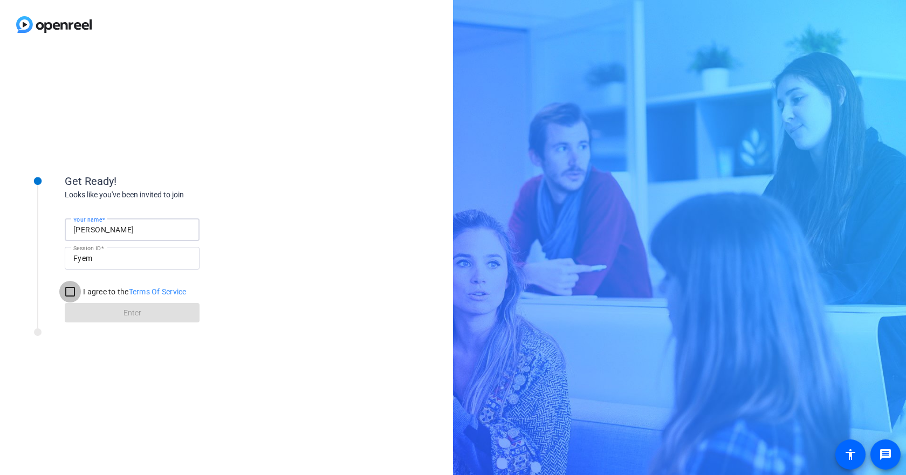 The height and width of the screenshot is (475, 906). Describe the element at coordinates (173, 195) in the screenshot. I see `div: Looks like you've been invited to join` at that location.